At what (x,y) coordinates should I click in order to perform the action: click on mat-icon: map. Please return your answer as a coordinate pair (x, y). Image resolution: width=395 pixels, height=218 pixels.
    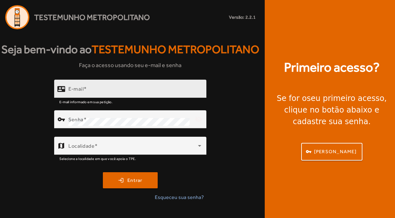
    Looking at the image, I should click on (61, 146).